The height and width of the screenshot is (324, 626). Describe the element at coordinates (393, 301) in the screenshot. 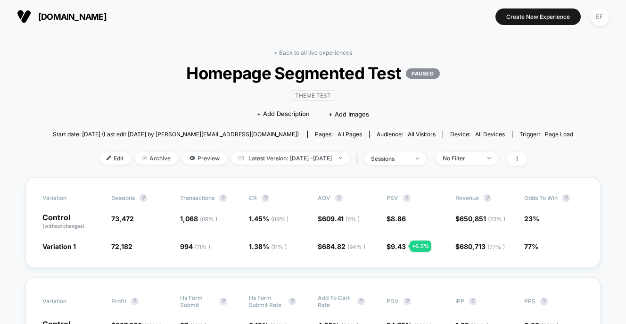

I see `span: PDV` at that location.